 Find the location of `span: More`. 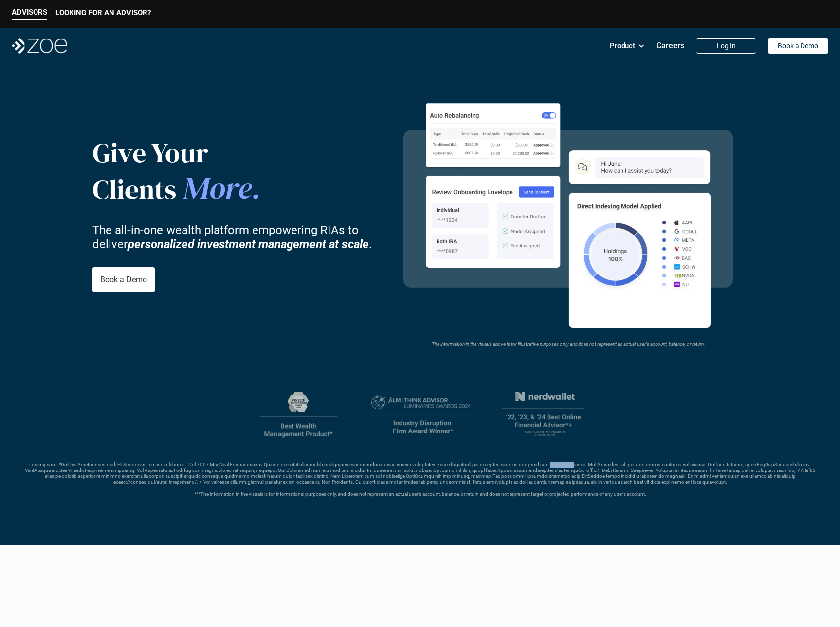

span: More is located at coordinates (217, 188).